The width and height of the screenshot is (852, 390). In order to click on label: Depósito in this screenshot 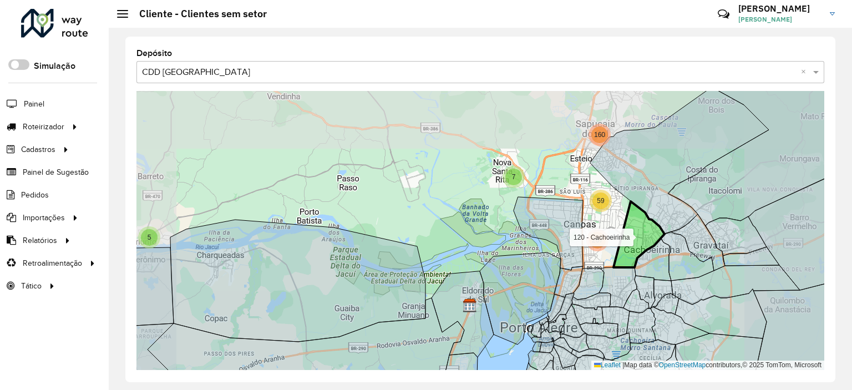, I will do `click(154, 53)`.